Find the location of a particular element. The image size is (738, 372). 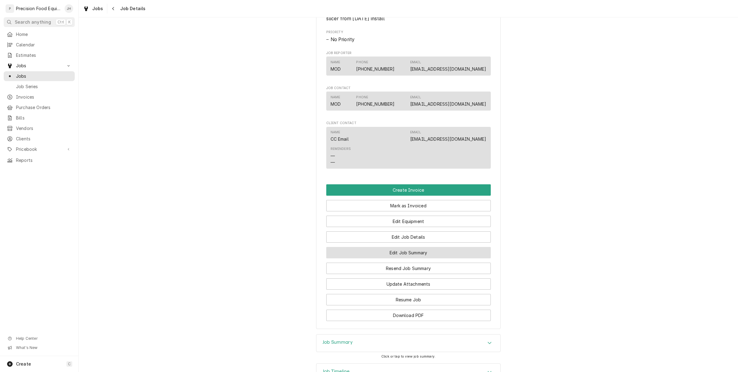

span: Create is located at coordinates (23, 364).